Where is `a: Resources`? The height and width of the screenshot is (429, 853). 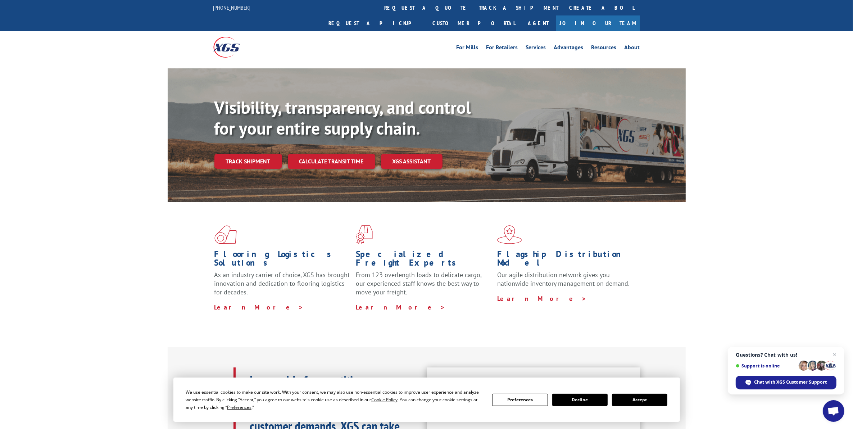
a: Resources is located at coordinates (604, 49).